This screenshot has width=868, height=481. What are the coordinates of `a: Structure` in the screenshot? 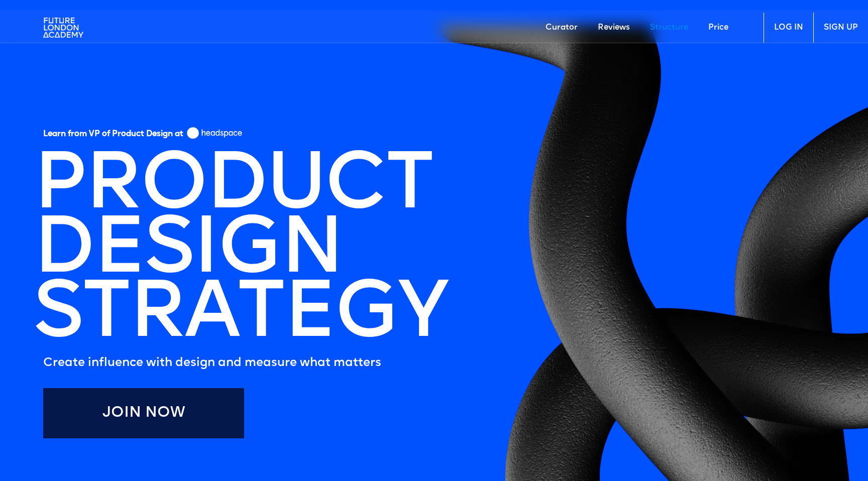 It's located at (669, 28).